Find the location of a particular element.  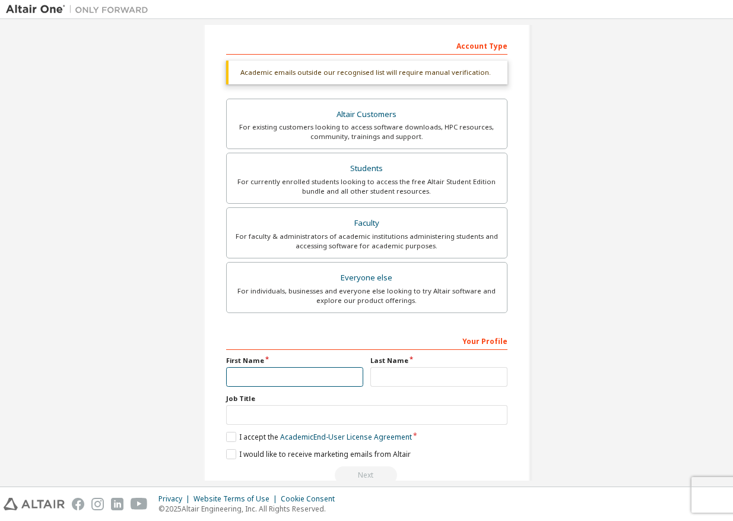

div: Cookie Consent is located at coordinates (311, 499).